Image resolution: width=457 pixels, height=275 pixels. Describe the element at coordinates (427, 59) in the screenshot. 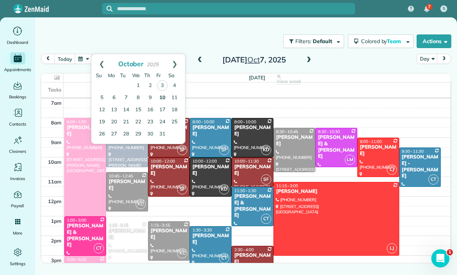

I see `button: Day` at that location.